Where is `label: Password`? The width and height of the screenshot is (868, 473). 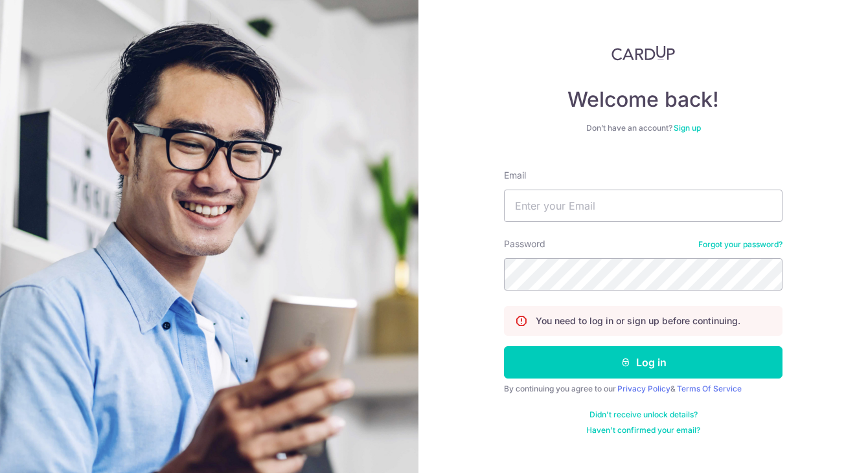 label: Password is located at coordinates (525, 245).